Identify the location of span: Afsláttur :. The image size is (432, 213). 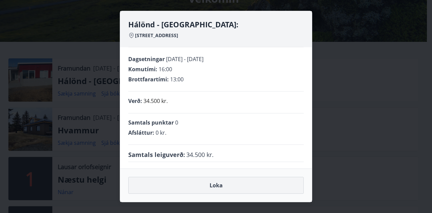
(141, 133).